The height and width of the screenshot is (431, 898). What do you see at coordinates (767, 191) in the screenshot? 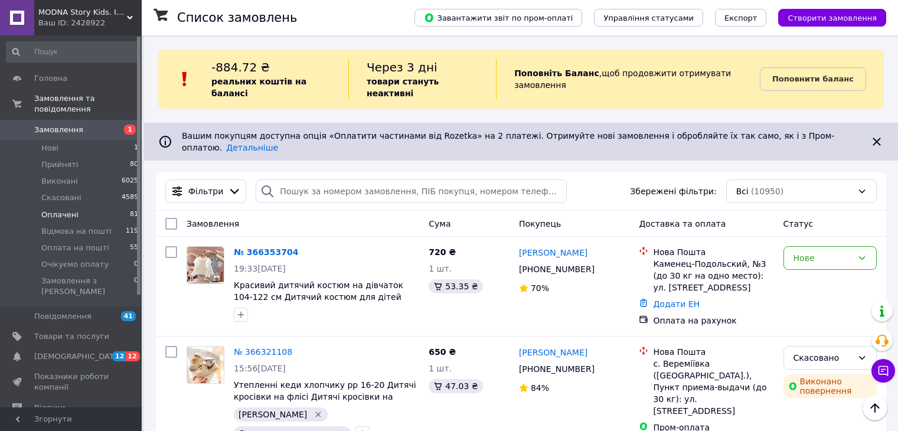
I see `span: (10950)` at bounding box center [767, 191].